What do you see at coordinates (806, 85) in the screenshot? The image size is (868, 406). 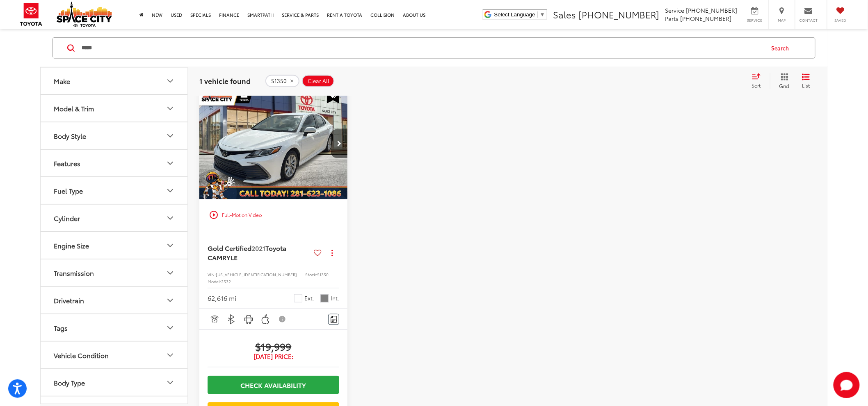 I see `span: List` at bounding box center [806, 85].